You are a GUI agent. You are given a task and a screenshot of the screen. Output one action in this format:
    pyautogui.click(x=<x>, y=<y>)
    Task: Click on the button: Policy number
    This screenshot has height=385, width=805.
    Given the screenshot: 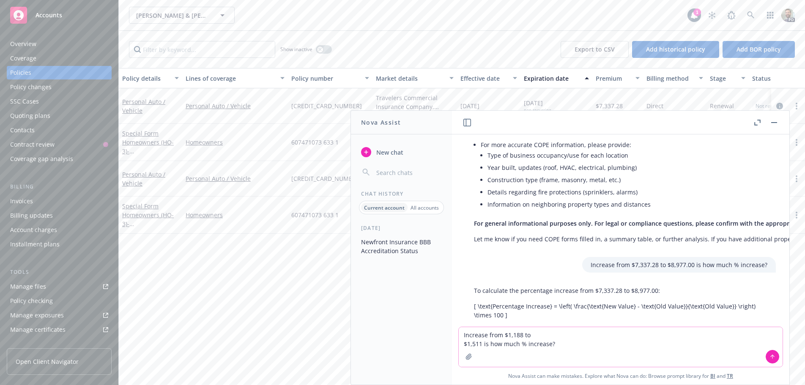 What is the action you would take?
    pyautogui.click(x=330, y=78)
    